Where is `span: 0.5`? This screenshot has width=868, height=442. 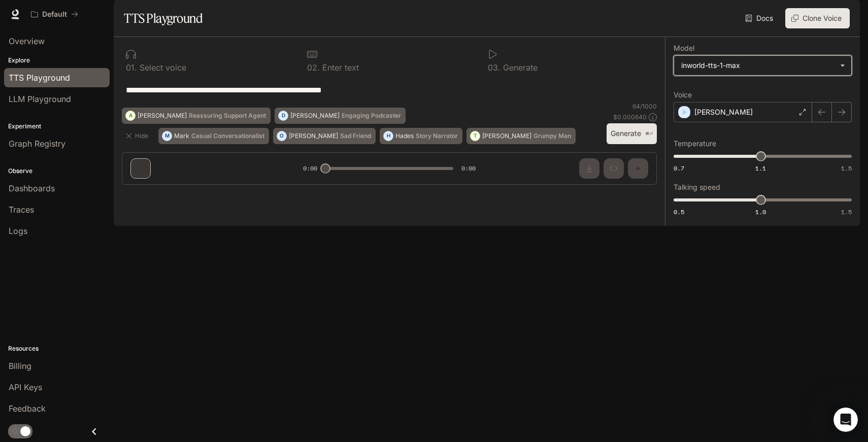
span: 0.5 is located at coordinates (679, 212).